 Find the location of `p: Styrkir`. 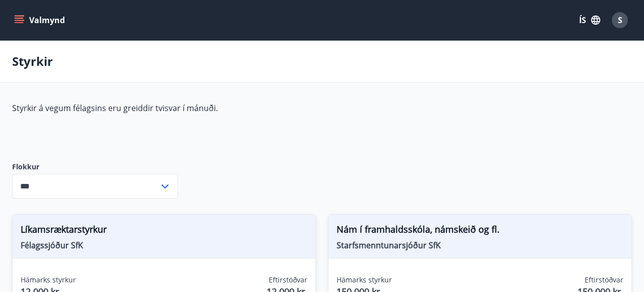

p: Styrkir is located at coordinates (32, 61).